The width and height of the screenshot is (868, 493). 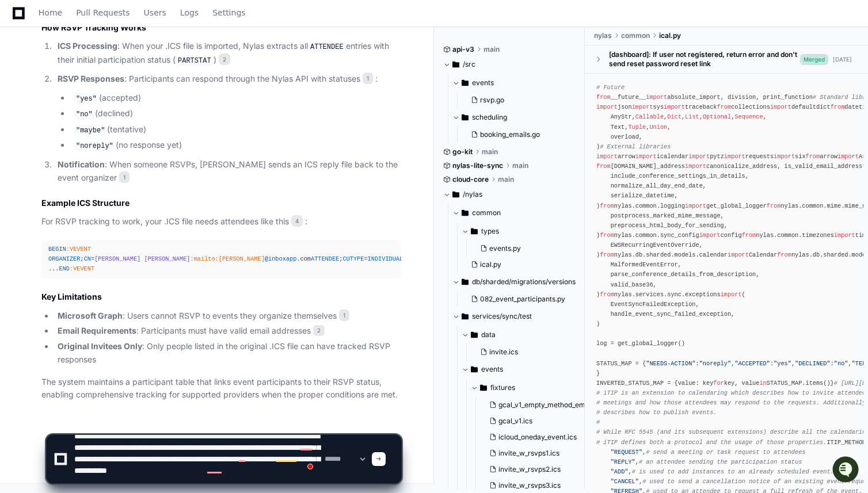 I want to click on span: # describes how to publish events., so click(x=656, y=412).